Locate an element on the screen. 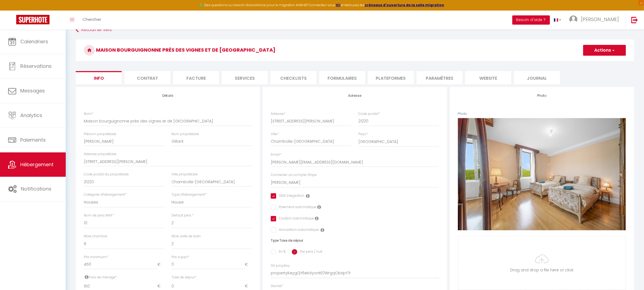  a: Chercher is located at coordinates (91, 20).